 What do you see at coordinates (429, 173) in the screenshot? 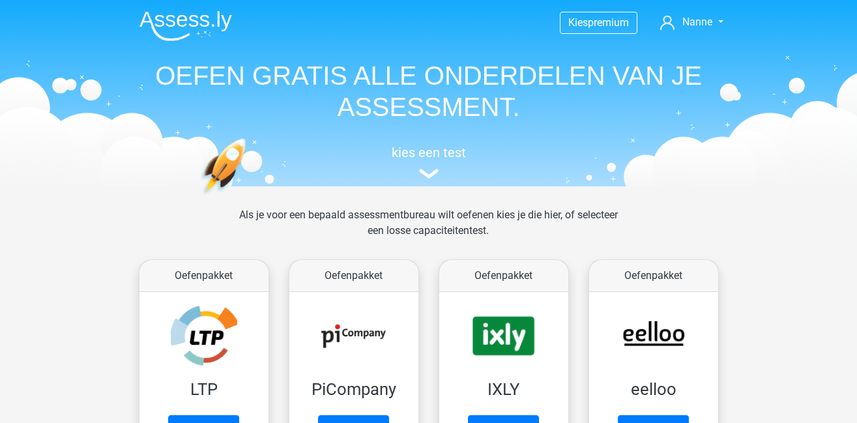
I see `img: assessment` at bounding box center [429, 173].